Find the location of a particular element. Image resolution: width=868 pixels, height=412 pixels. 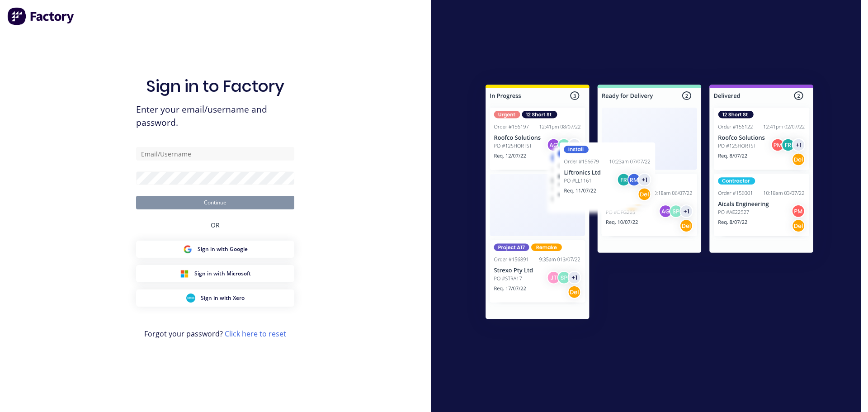

h1: Sign in to Factory is located at coordinates (215, 86).